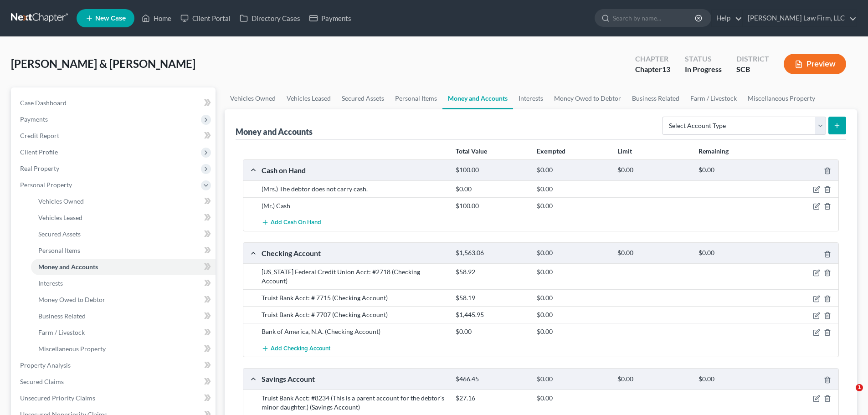  I want to click on input: Search by name..., so click(654, 18).